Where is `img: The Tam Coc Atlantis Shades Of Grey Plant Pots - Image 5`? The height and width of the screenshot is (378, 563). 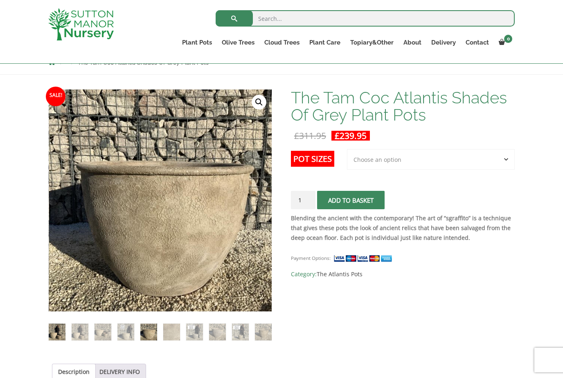 img: The Tam Coc Atlantis Shades Of Grey Plant Pots - Image 5 is located at coordinates (149, 332).